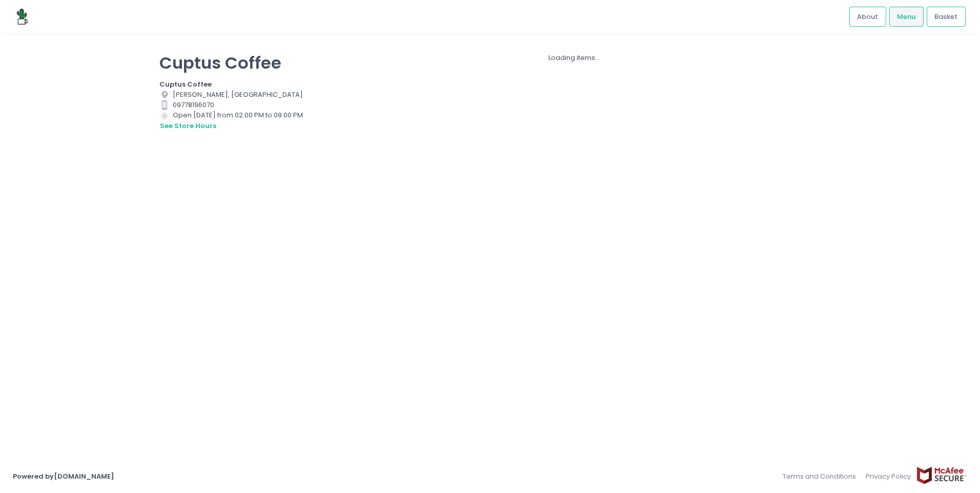  What do you see at coordinates (574, 58) in the screenshot?
I see `div: Loading items...` at bounding box center [574, 58].